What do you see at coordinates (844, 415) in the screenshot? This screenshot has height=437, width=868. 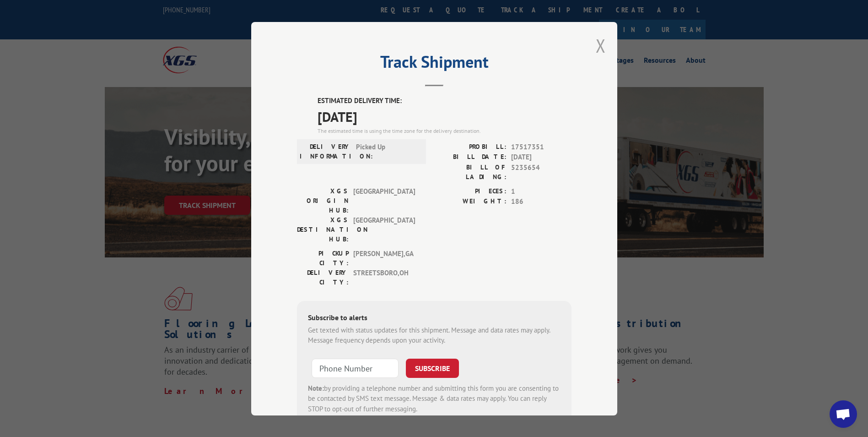 I see `div: Open chat` at bounding box center [844, 415].